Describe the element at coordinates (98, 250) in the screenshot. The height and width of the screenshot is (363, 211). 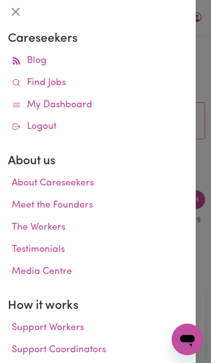
I see `a: Testimonials` at that location.